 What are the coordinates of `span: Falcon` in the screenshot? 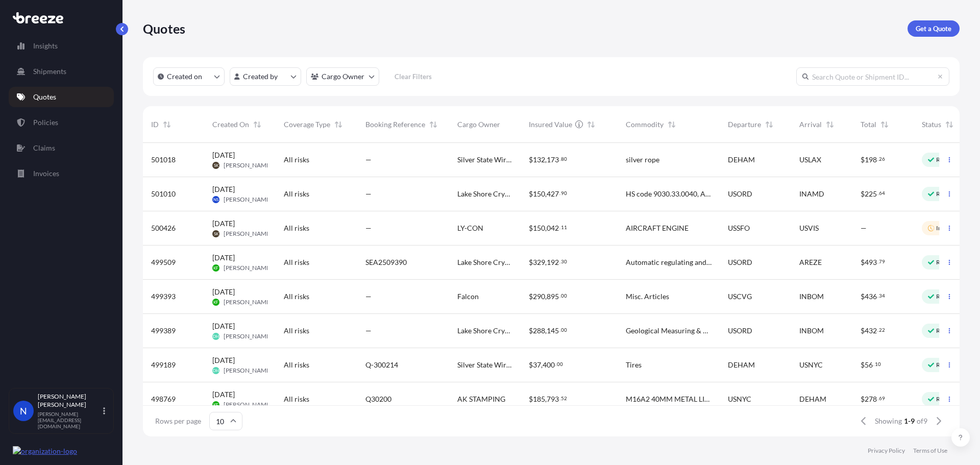 It's located at (468, 296).